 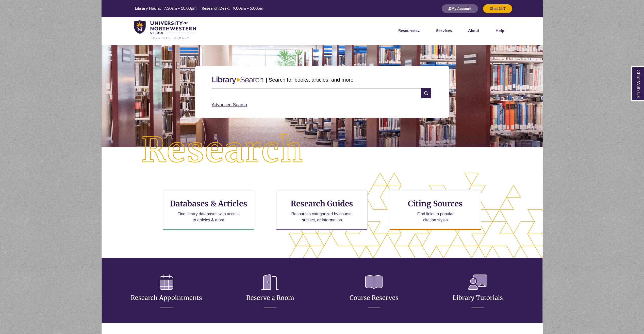 What do you see at coordinates (426, 93) in the screenshot?
I see `i: Search` at bounding box center [426, 93].